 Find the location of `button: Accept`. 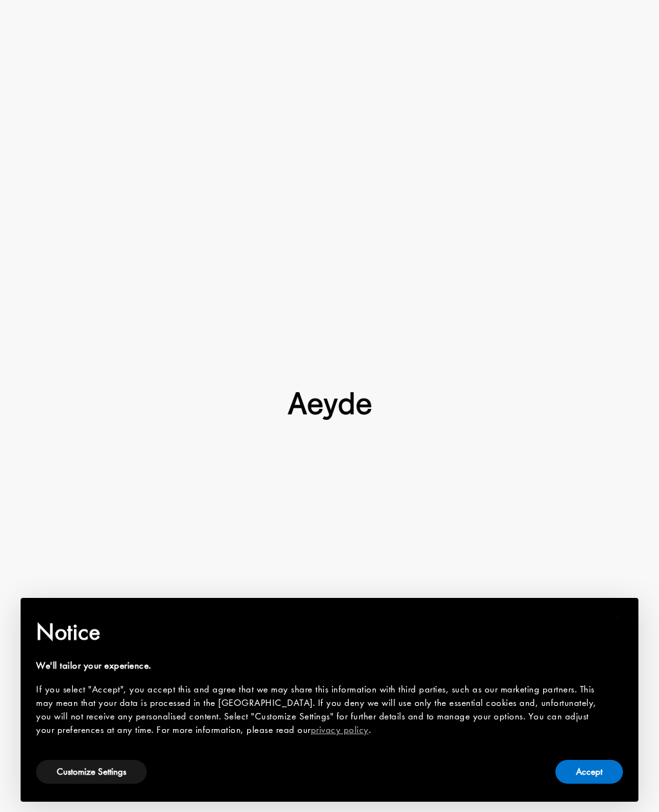

button: Accept is located at coordinates (589, 772).